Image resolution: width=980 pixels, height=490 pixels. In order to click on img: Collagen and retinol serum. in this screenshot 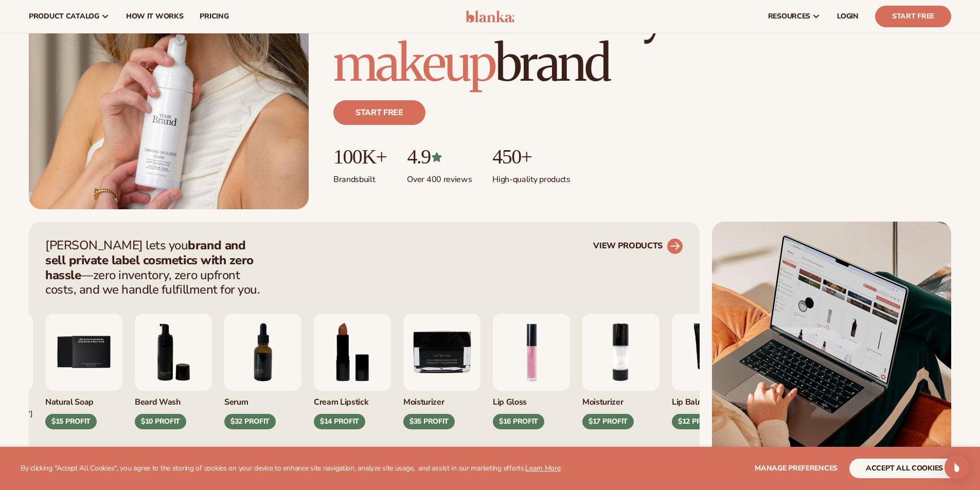, I will do `click(263, 352)`.